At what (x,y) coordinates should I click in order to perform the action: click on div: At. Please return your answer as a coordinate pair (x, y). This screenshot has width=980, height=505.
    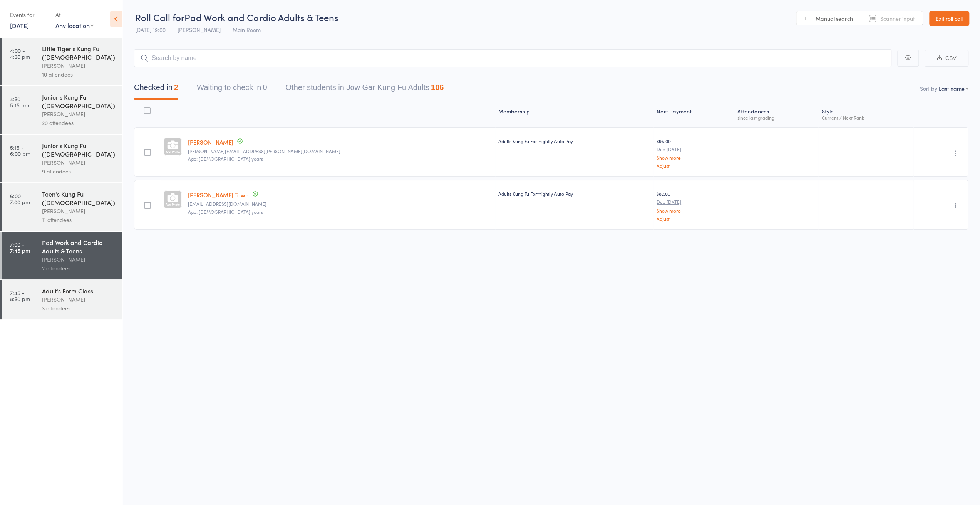
    Looking at the image, I should click on (74, 15).